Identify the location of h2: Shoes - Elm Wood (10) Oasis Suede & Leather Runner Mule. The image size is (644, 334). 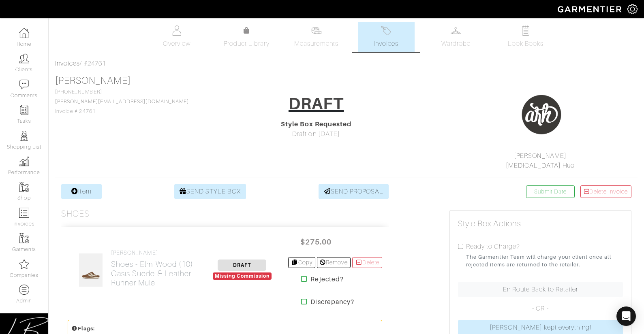
(154, 273).